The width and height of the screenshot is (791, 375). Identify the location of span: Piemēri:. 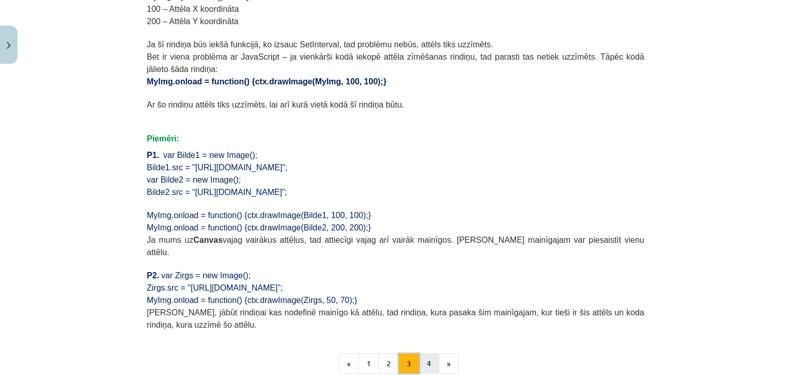
(163, 139).